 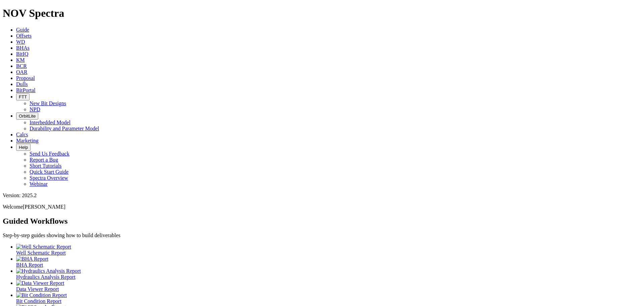 I want to click on a: NPD, so click(x=35, y=109).